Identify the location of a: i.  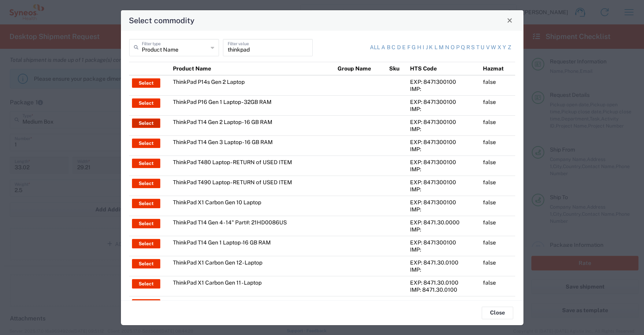
(423, 48).